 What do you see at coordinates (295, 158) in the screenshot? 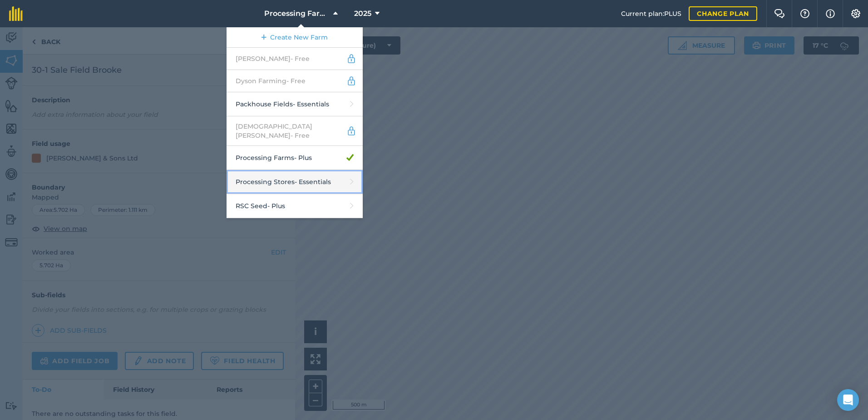
I see `a: Processing Farms- Plus` at bounding box center [295, 158].